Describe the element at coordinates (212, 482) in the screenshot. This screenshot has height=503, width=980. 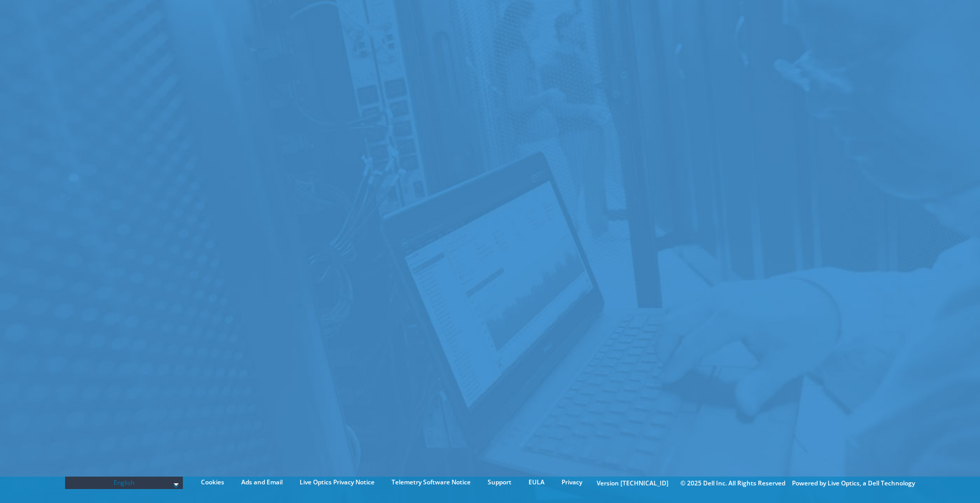
I see `a: Cookies` at that location.